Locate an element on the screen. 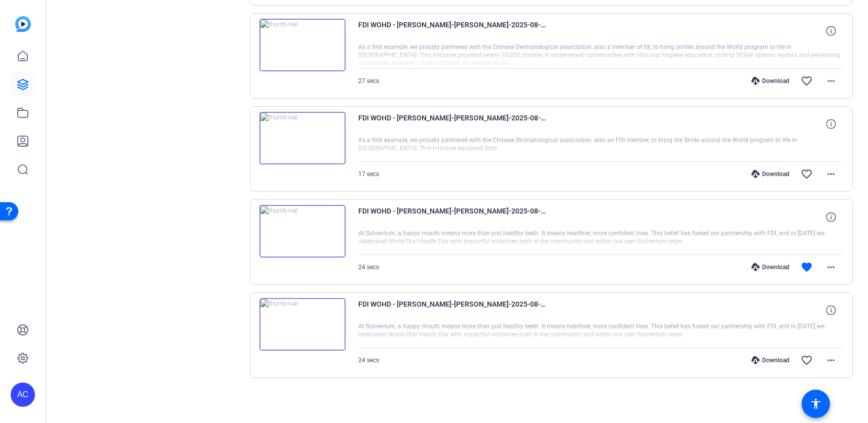 This screenshot has width=868, height=423. mat-icon: favorite is located at coordinates (807, 267).